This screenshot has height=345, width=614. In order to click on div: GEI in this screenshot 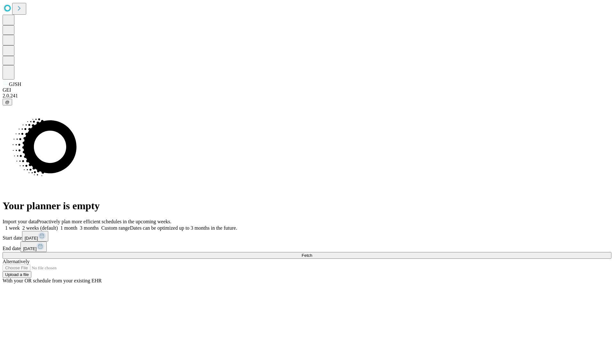, I will do `click(307, 90)`.